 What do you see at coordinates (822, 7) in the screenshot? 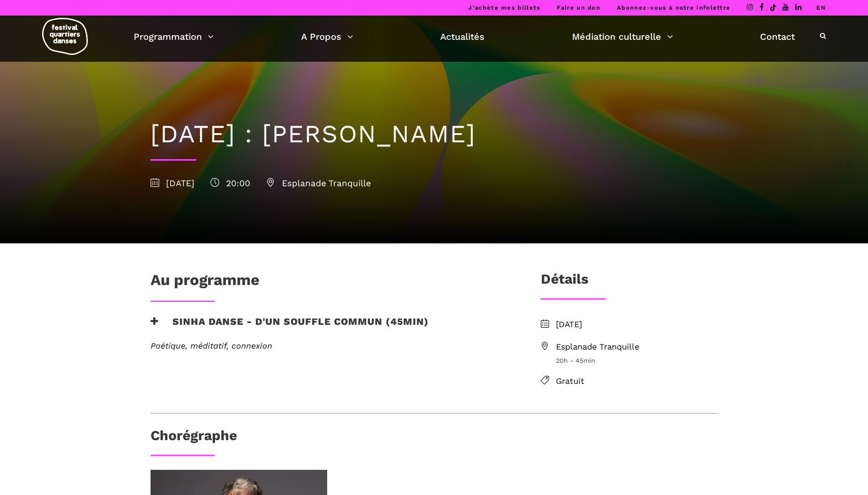
I see `a: EN` at bounding box center [822, 7].